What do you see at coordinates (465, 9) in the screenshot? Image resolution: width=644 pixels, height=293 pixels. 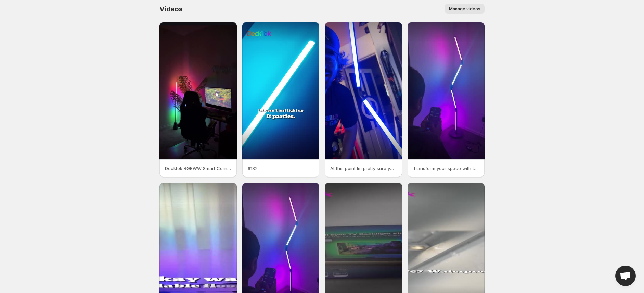 I see `span: Manage videos` at bounding box center [465, 9].